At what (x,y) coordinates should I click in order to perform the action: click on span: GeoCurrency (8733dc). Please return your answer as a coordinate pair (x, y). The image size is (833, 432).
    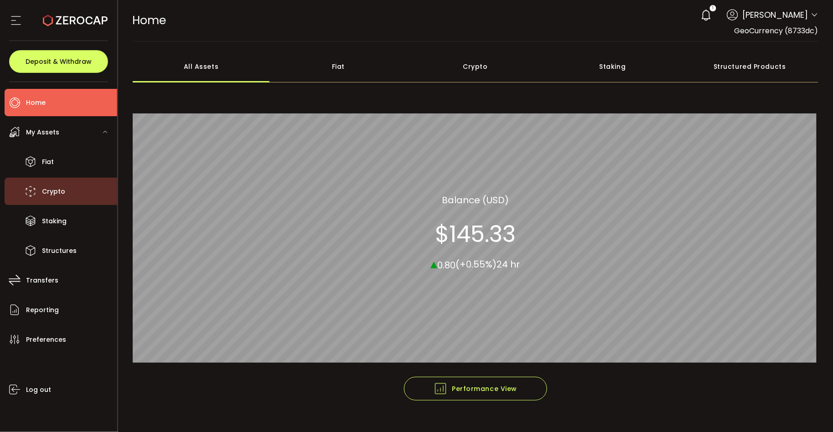
    Looking at the image, I should click on (776, 31).